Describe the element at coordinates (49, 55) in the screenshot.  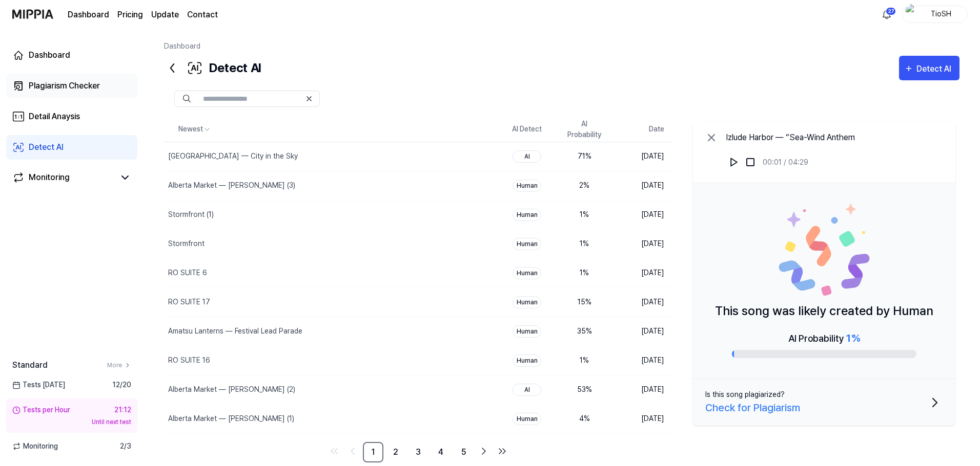
I see `div: Dashboard` at that location.